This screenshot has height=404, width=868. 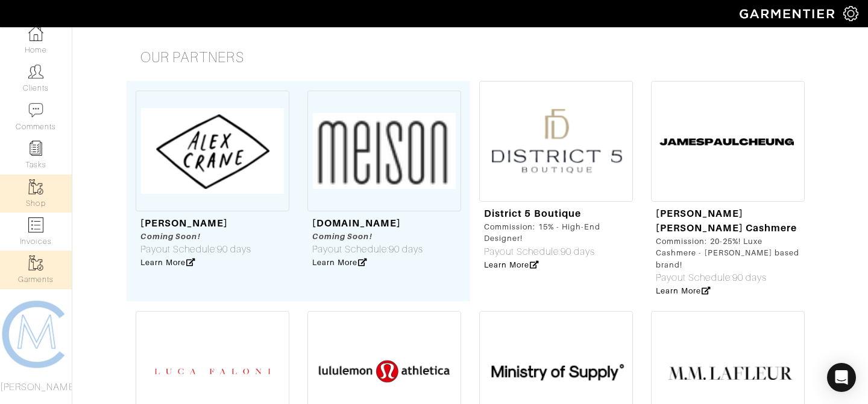 What do you see at coordinates (532, 213) in the screenshot?
I see `a: District 5 Boutique` at bounding box center [532, 213].